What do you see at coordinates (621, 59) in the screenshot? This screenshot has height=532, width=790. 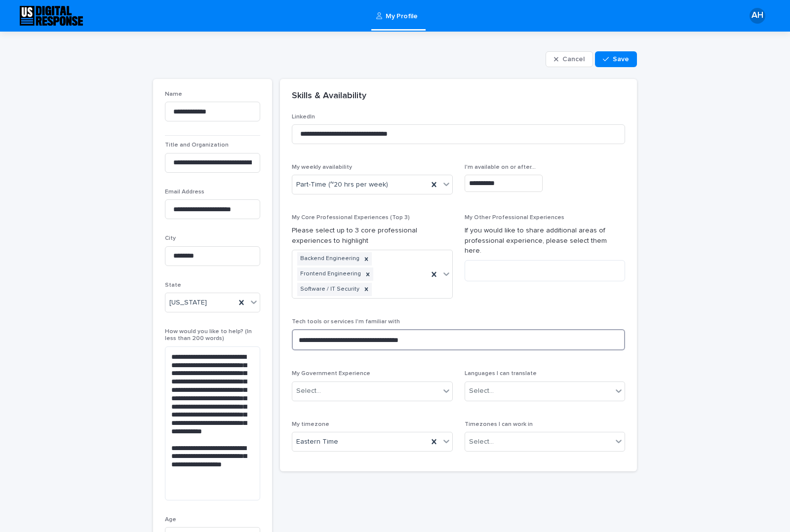 I see `span: Save` at bounding box center [621, 59].